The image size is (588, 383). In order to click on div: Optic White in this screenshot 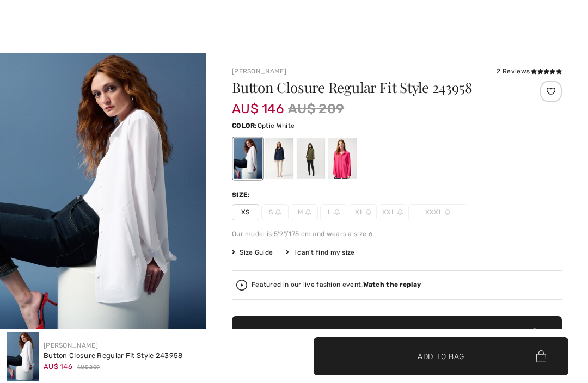, I will do `click(248, 159)`.